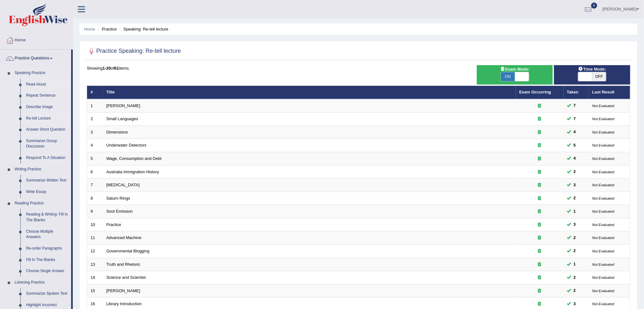  What do you see at coordinates (133, 171) in the screenshot?
I see `a: Australia Immigration History` at bounding box center [133, 171].